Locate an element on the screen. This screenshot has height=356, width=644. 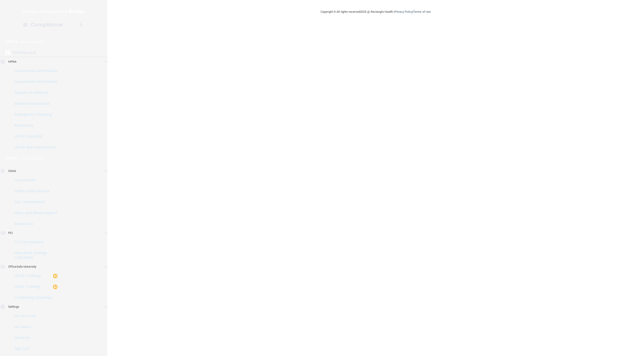
h4: Compliance is located at coordinates (46, 25).